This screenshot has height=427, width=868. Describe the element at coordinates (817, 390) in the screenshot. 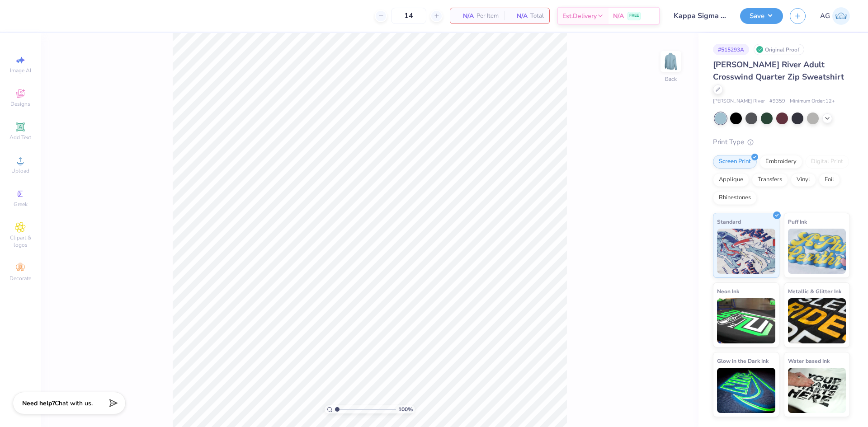

I see `img: Water based Ink` at that location.